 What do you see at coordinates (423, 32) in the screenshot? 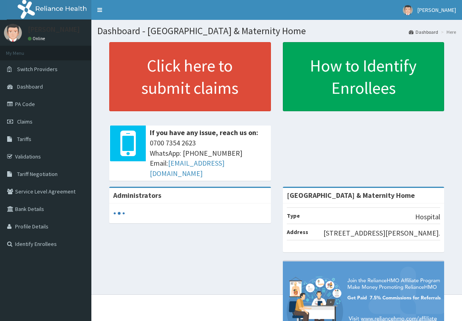
I see `a: Dashboard` at bounding box center [423, 32].